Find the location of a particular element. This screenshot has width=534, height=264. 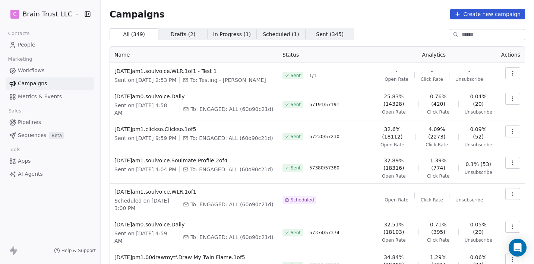

span: 1.39% (774) is located at coordinates (438, 164).